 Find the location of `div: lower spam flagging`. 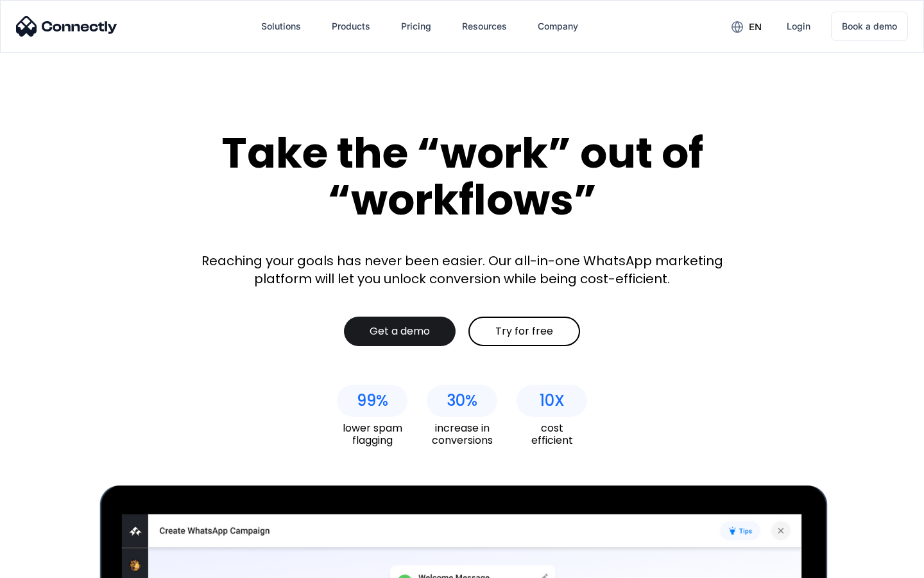

div: lower spam flagging is located at coordinates (372, 434).